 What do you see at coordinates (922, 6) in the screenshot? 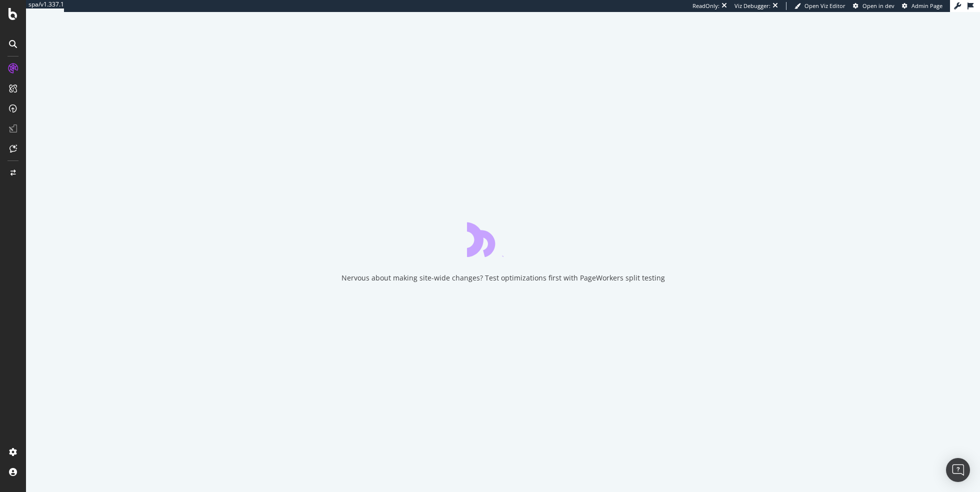
I see `a: Admin Page` at bounding box center [922, 6].